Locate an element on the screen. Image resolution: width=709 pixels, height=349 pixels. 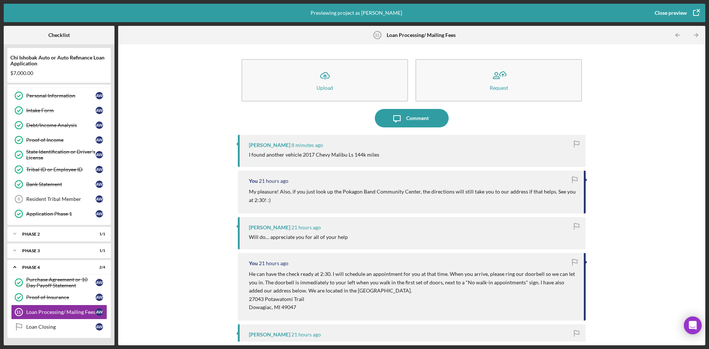
div: Purchase Agreement or 10 Day Payoff Statement is located at coordinates (61, 283).